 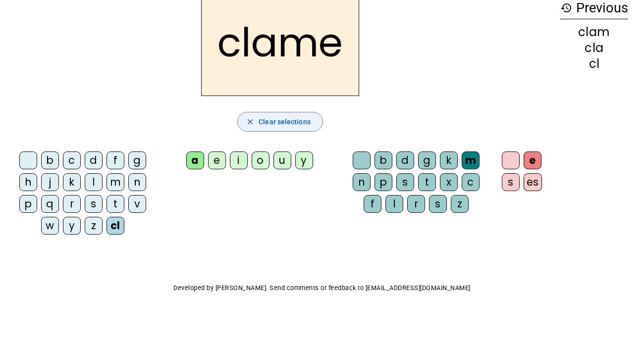 What do you see at coordinates (282, 160) in the screenshot?
I see `div: u` at bounding box center [282, 160].